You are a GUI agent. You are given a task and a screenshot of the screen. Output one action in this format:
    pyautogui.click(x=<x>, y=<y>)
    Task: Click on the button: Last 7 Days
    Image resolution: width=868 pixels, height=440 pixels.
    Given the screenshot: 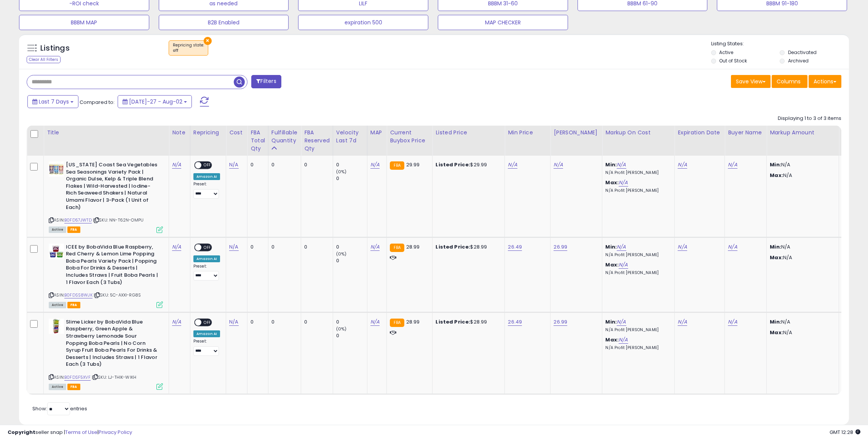 What is the action you would take?
    pyautogui.click(x=53, y=102)
    